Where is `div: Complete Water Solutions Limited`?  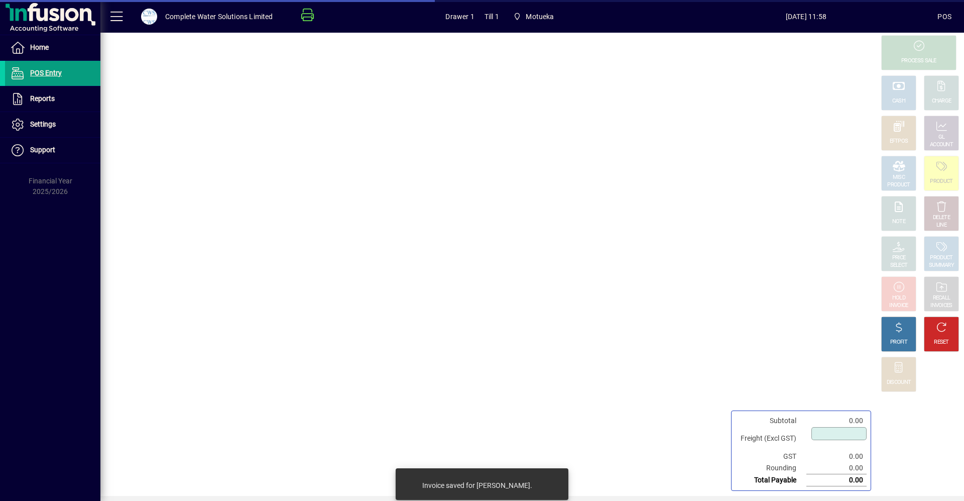 div: Complete Water Solutions Limited is located at coordinates (219, 17).